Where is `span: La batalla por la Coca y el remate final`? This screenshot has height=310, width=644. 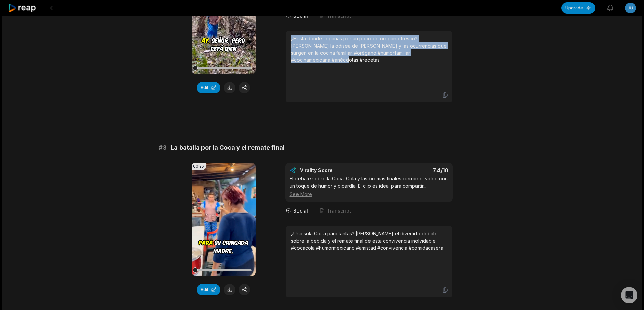 span: La batalla por la Coca y el remate final is located at coordinates (227, 148).